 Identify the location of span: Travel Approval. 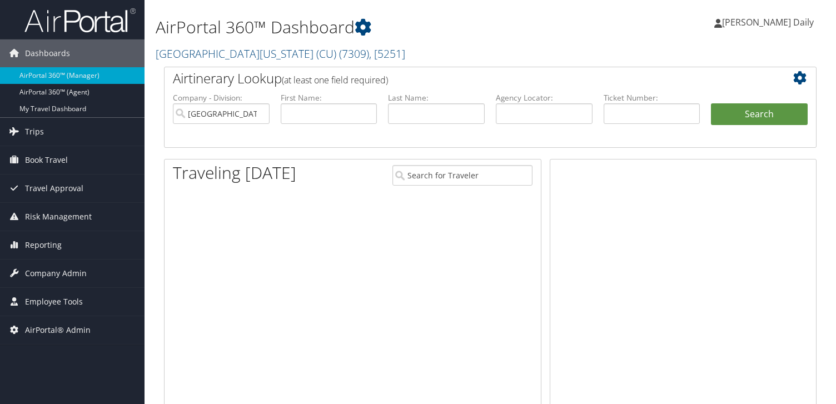
(54, 188).